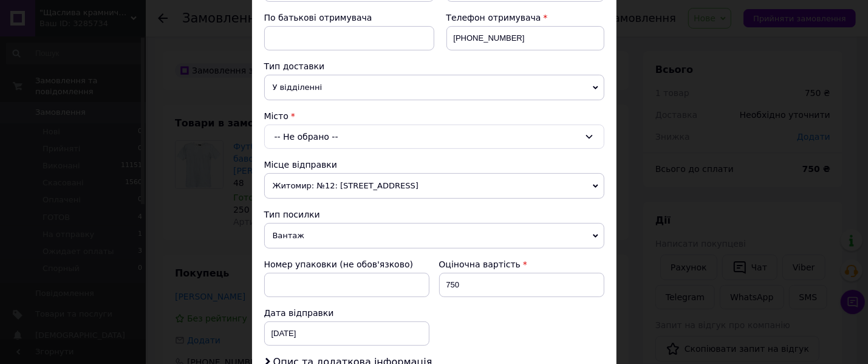 The height and width of the screenshot is (364, 868). Describe the element at coordinates (526, 38) in the screenshot. I see `input: +380` at that location.